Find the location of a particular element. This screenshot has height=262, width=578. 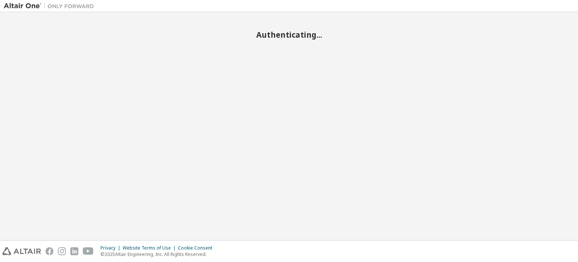

div: Privacy is located at coordinates (111, 248).